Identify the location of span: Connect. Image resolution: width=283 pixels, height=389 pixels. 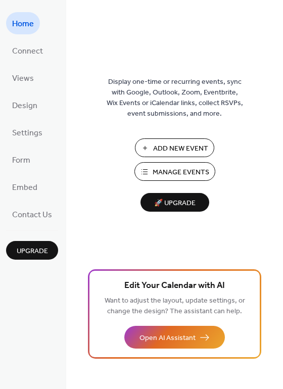
(27, 52).